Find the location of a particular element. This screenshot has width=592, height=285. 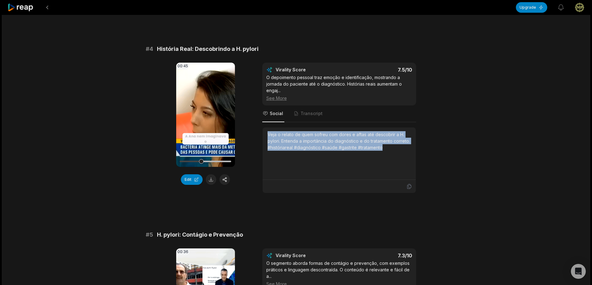

span: História Real: Descobrindo a H. pylori is located at coordinates (207, 49).